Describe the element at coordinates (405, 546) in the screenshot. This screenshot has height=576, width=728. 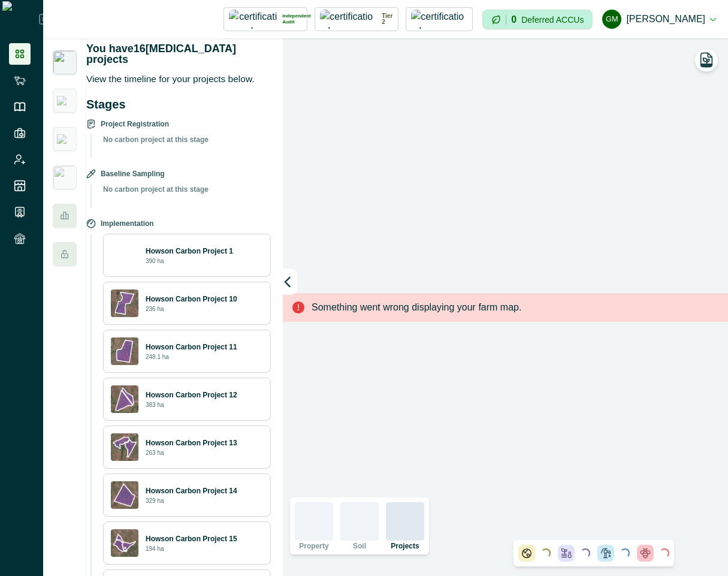
I see `p: Projects` at that location.